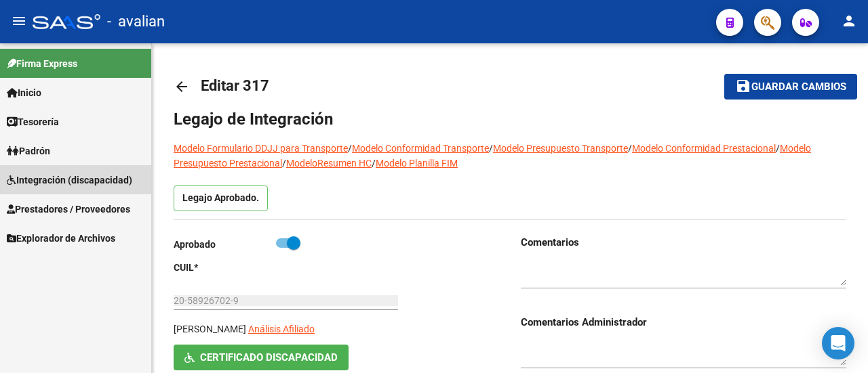 The image size is (868, 373). Describe the element at coordinates (261, 148) in the screenshot. I see `a: Modelo Formulario DDJJ para Transporte` at that location.